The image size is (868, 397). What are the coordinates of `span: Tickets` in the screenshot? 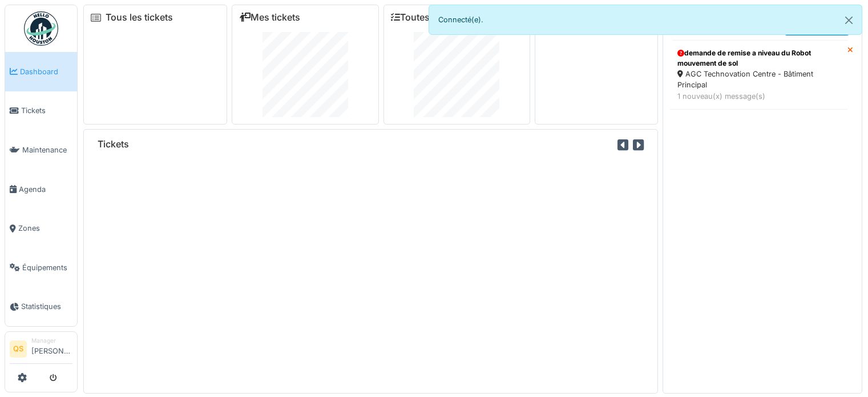 It's located at (47, 110).